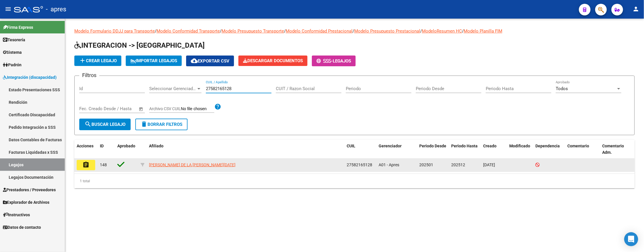  What do you see at coordinates (30, 190) in the screenshot?
I see `span: Prestadores / Proveedores` at bounding box center [30, 190].